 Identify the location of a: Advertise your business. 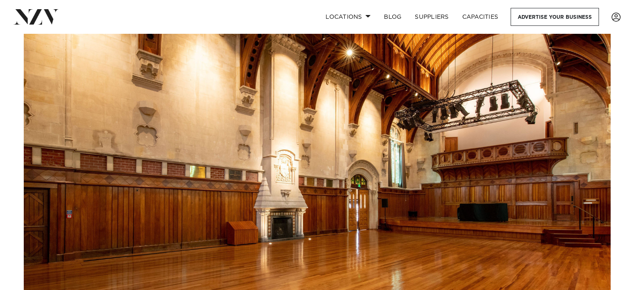
(555, 17).